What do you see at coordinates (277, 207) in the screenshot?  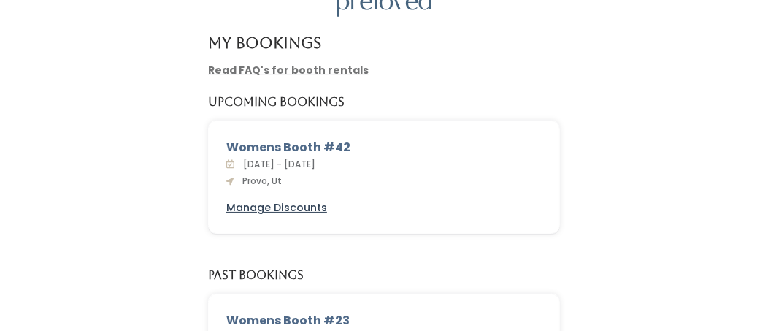 I see `u: Manage Discounts` at bounding box center [277, 207].